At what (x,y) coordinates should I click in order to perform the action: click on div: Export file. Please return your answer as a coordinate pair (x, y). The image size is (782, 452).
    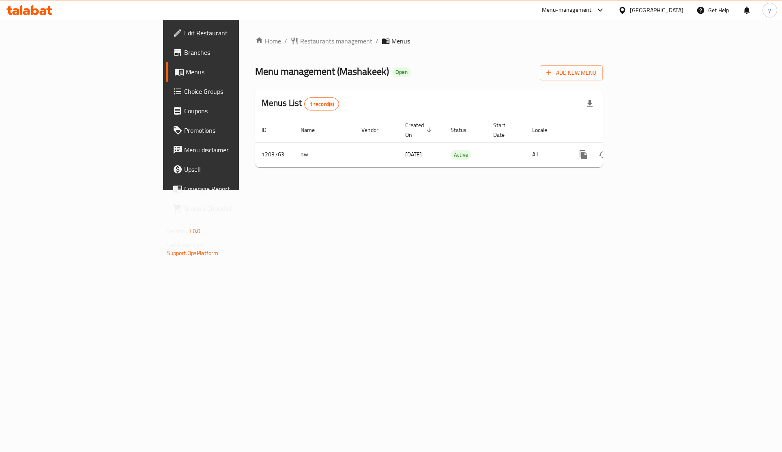
    Looking at the image, I should click on (590, 104).